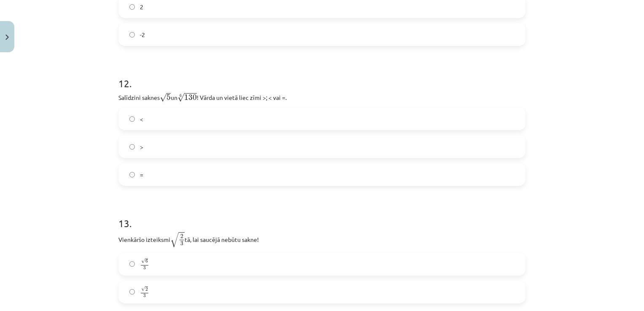 The height and width of the screenshot is (311, 644). Describe the element at coordinates (322, 239) in the screenshot. I see `p: Vienkāršo izteiksmi tā, lai saucējā nebūtu sakne!` at that location.